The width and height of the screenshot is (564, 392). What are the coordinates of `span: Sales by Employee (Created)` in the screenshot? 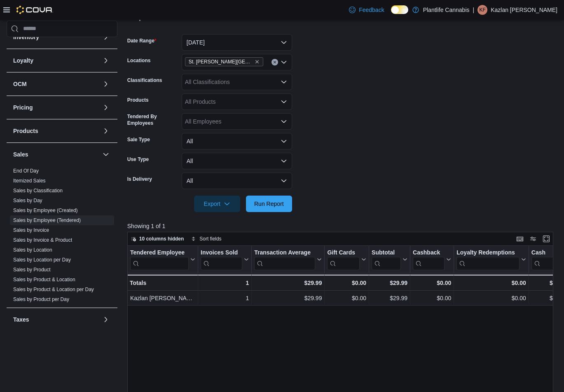 It's located at (45, 211).